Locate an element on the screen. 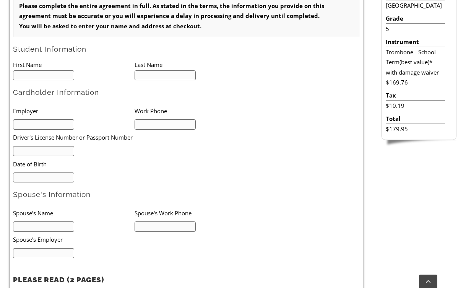 Image resolution: width=466 pixels, height=288 pixels. li: Employer is located at coordinates (74, 110).